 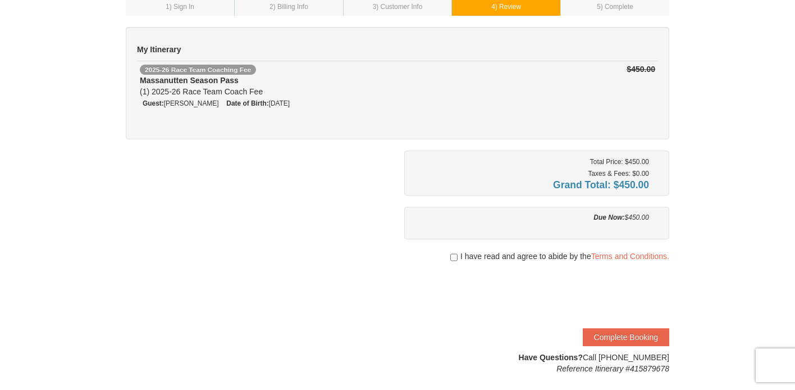 What do you see at coordinates (247, 103) in the screenshot?
I see `strong: Date of Birth:` at bounding box center [247, 103].